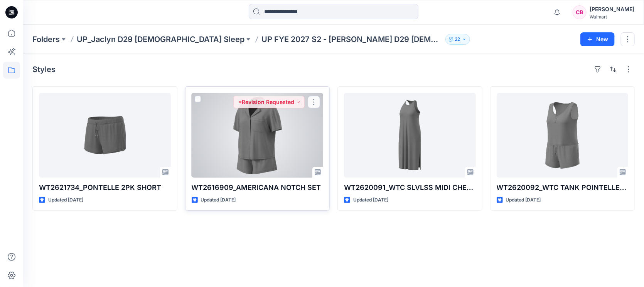 This screenshot has width=644, height=287. Describe the element at coordinates (410, 187) in the screenshot. I see `p: WT2620091_WTC SLVLSS MIDI CHERMISE` at that location.